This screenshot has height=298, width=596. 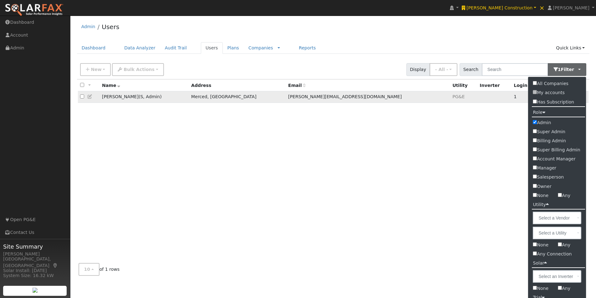 I want to click on input: Any Connection, so click(x=535, y=254).